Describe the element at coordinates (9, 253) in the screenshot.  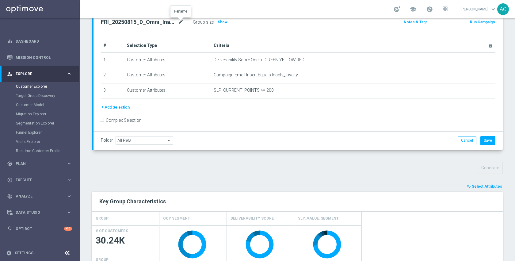
I see `i: settings` at that location.